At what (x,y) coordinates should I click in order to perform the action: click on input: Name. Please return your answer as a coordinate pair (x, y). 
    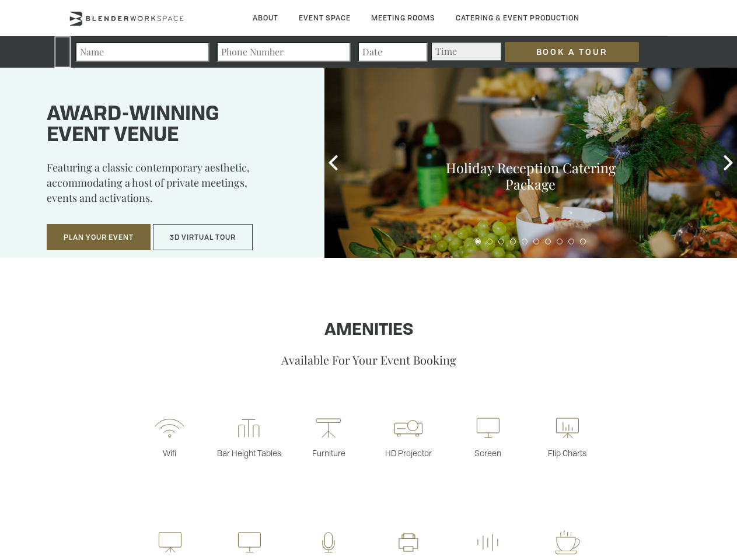
    Looking at the image, I should click on (142, 52).